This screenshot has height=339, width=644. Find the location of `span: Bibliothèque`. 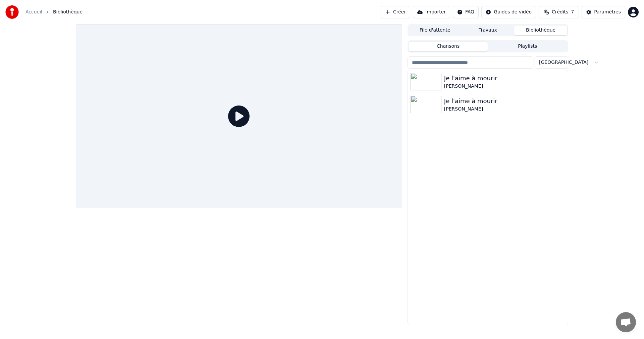

span: Bibliothèque is located at coordinates (68, 12).